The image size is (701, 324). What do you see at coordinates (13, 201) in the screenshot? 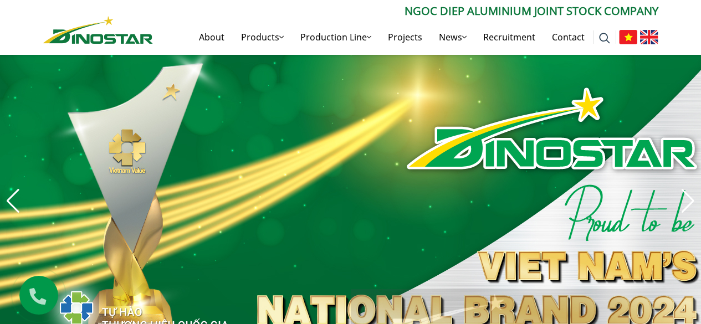
I see `div: Previous slide` at bounding box center [13, 201].